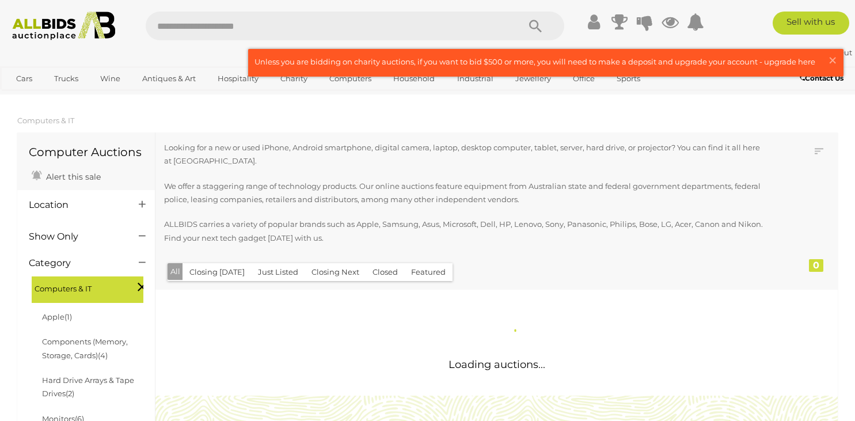 This screenshot has height=421, width=855. What do you see at coordinates (816, 265) in the screenshot?
I see `div: 0` at bounding box center [816, 265].